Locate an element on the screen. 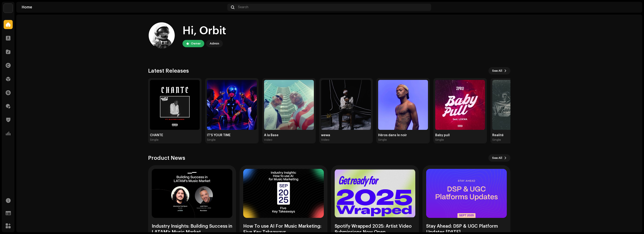 The image size is (644, 234). div: IT'S YOUR TIME is located at coordinates (232, 135).